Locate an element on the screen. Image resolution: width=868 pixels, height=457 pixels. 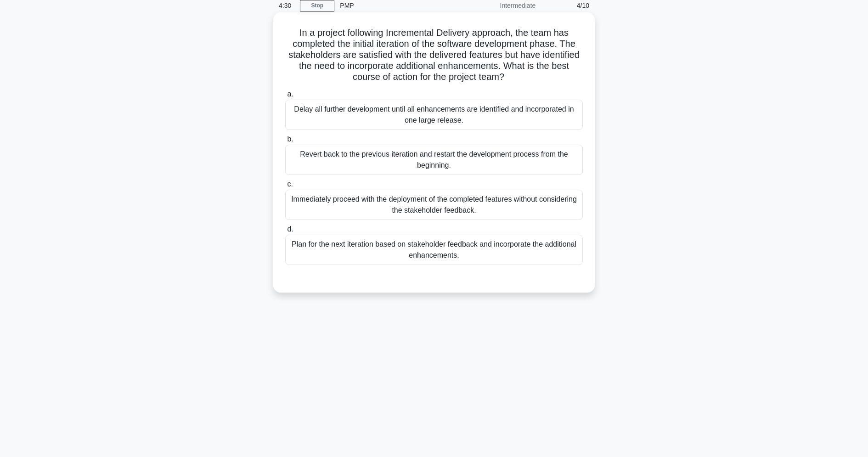
h5: In a project following Incremental Delivery approach, the team has completed the initial iteratio... is located at coordinates (434, 55).